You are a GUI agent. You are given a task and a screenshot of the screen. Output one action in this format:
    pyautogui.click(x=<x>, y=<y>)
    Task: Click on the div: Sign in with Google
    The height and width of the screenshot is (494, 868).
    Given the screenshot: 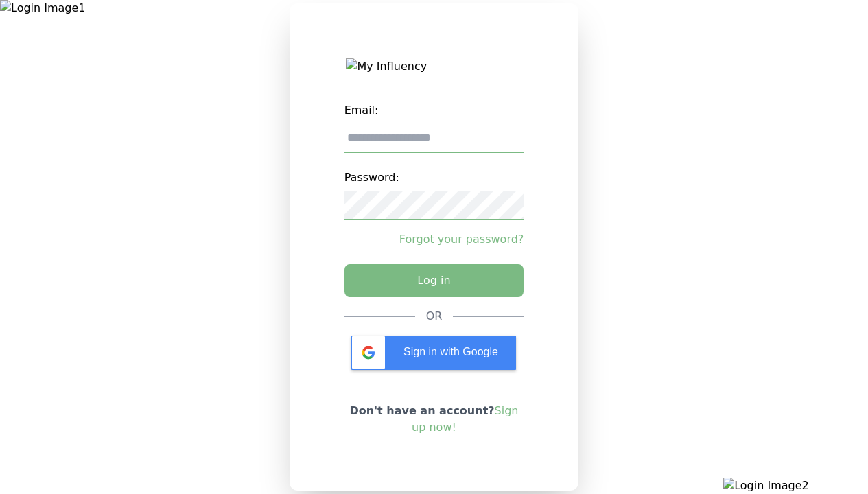 What is the action you would take?
    pyautogui.click(x=434, y=352)
    